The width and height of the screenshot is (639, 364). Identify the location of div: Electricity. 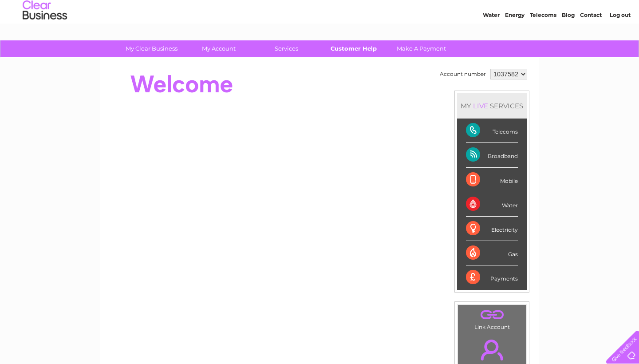
(492, 229).